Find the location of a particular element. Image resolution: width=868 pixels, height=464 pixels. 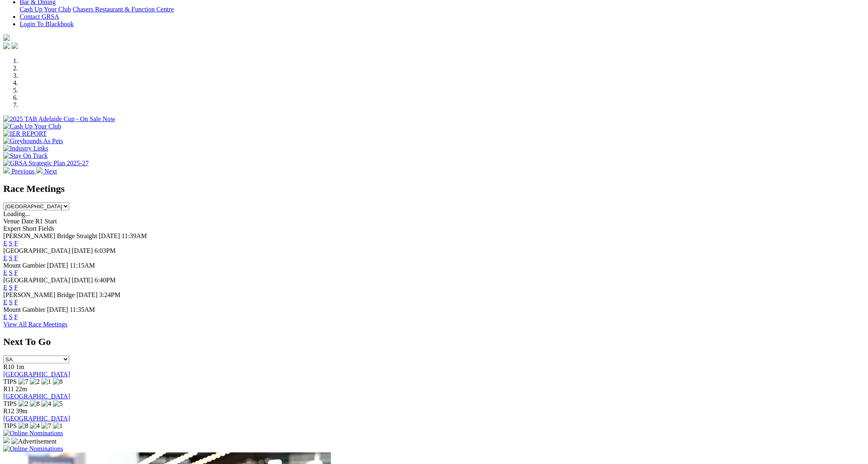

img: twitter.svg is located at coordinates (15, 46).